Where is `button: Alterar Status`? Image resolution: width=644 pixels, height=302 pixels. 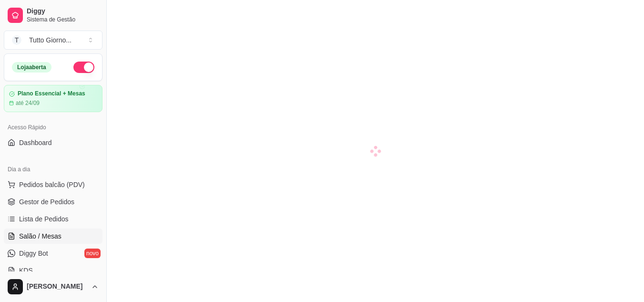 button: Alterar Status is located at coordinates (84, 68).